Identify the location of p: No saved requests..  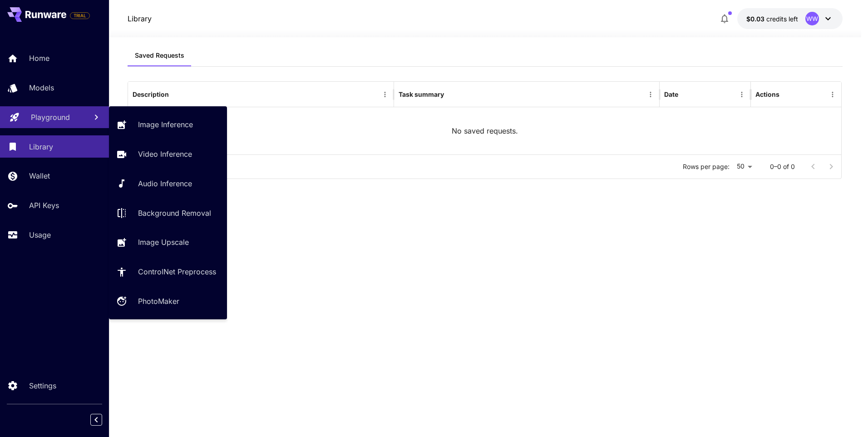
(485, 131).